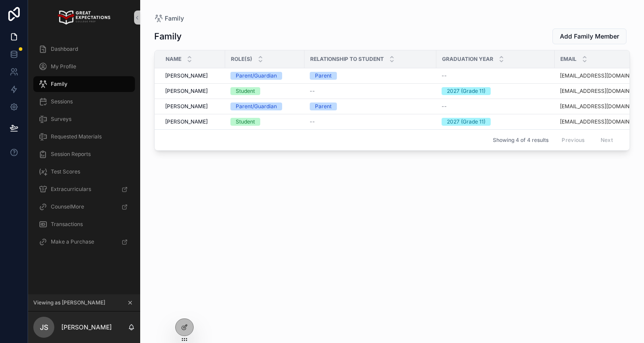  What do you see at coordinates (61, 119) in the screenshot?
I see `span: Surveys` at bounding box center [61, 119].